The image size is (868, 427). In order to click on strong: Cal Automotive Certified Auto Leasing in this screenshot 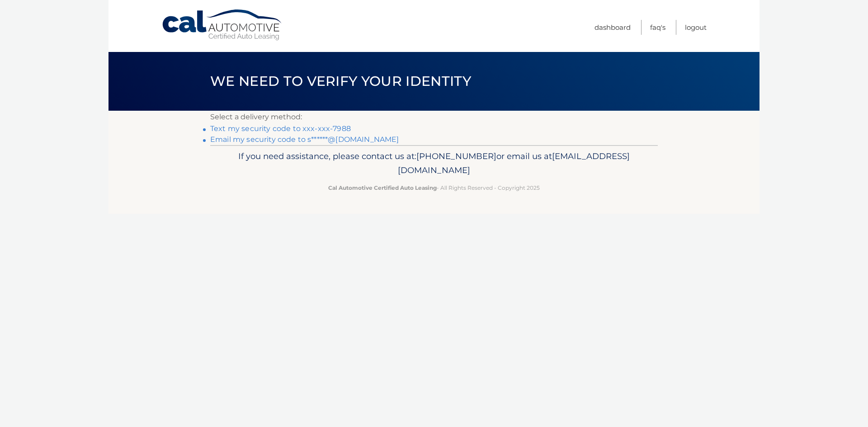, I will do `click(382, 187)`.